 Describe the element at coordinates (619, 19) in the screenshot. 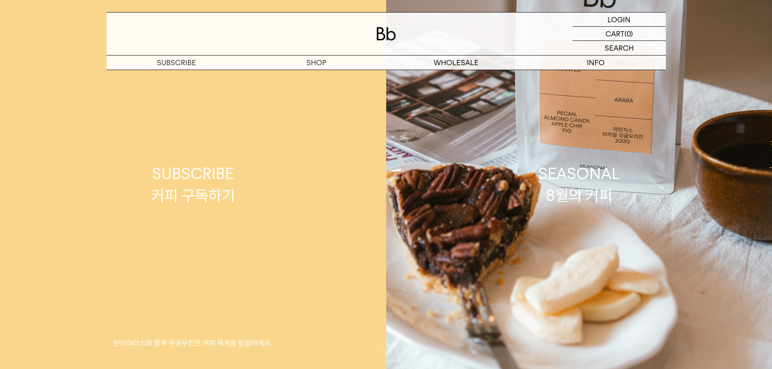

I see `a: LOGIN` at that location.